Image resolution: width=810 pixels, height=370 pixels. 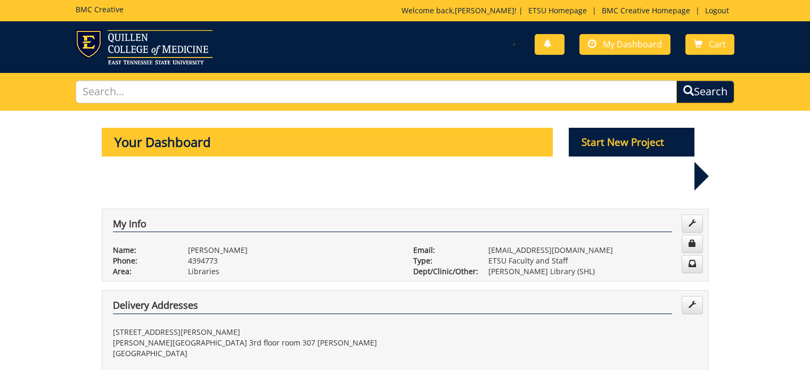 What do you see at coordinates (631, 142) in the screenshot?
I see `p: Start New Project` at bounding box center [631, 142].